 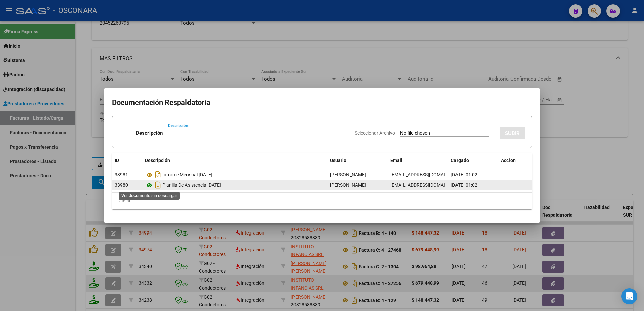 I want to click on span: 33981, so click(x=121, y=175).